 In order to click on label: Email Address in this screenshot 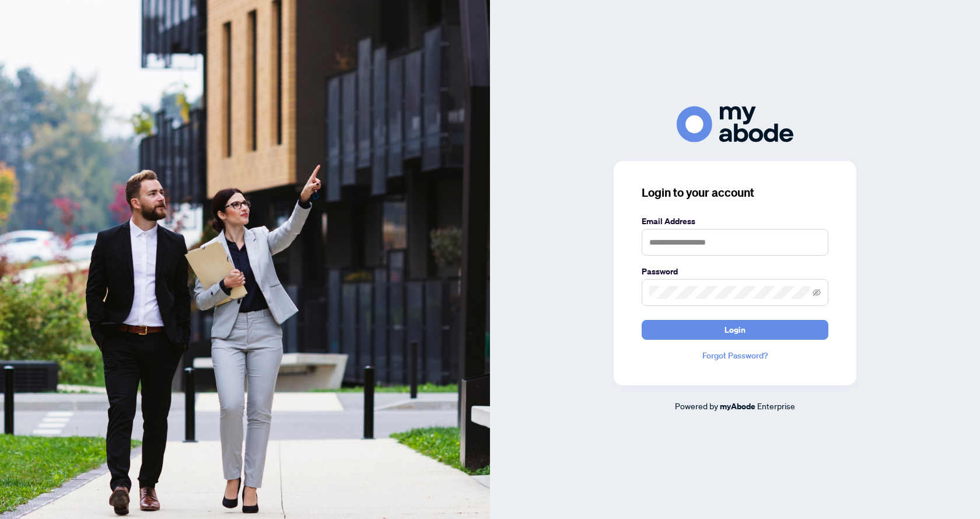, I will do `click(735, 221)`.